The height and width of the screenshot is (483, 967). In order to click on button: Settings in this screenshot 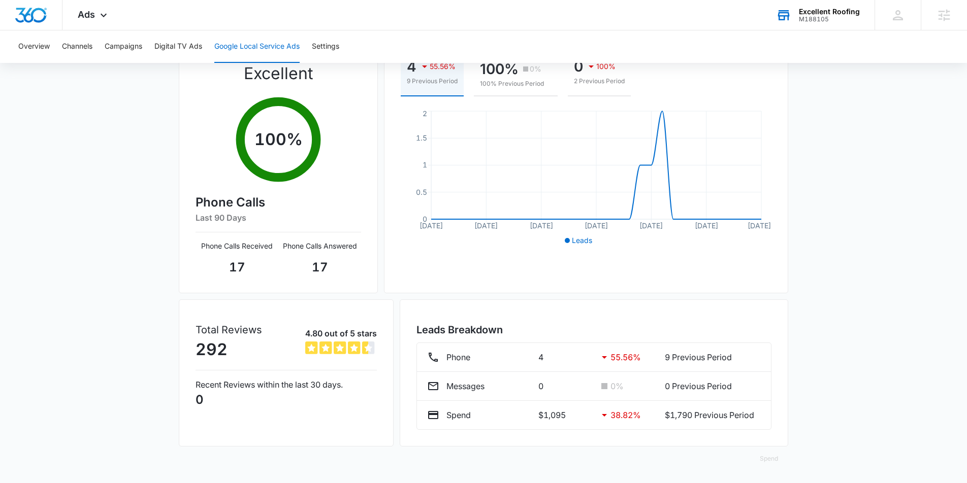, I will do `click(326, 47)`.